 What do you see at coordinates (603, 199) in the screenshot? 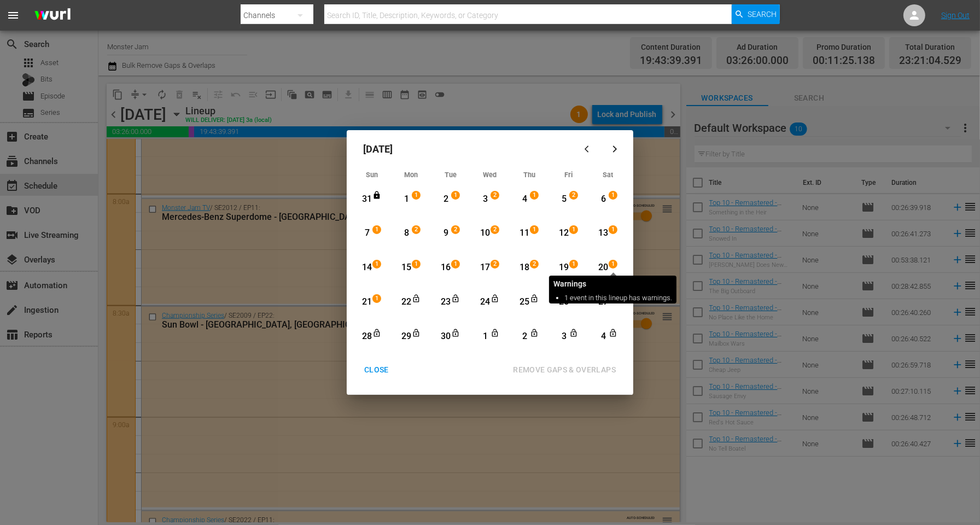
I see `div: 6` at bounding box center [603, 199].